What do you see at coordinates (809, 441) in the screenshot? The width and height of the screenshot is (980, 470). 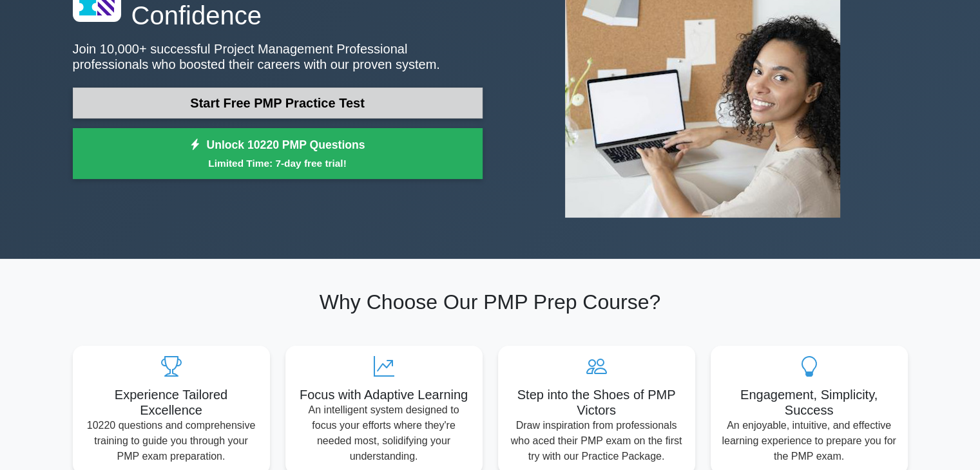 I see `p: An enjoyable, intuitive, and effective learning experience to prepare you for the PMP exam.` at bounding box center [809, 441].